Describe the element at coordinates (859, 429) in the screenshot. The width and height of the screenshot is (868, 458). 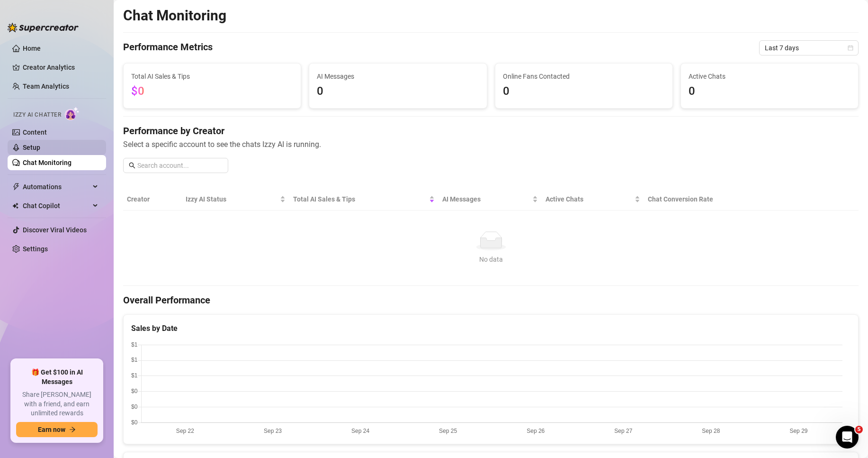
I see `span: 5` at that location.